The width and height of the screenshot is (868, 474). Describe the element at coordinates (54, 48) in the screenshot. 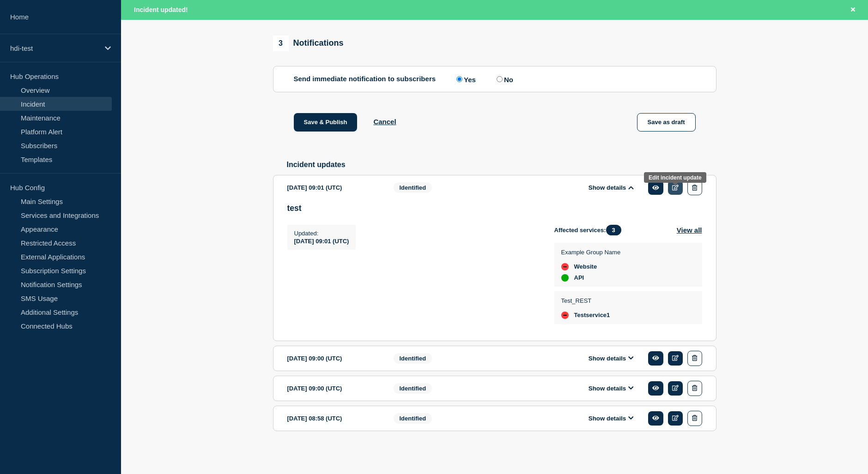

I see `p: hdi-test` at that location.